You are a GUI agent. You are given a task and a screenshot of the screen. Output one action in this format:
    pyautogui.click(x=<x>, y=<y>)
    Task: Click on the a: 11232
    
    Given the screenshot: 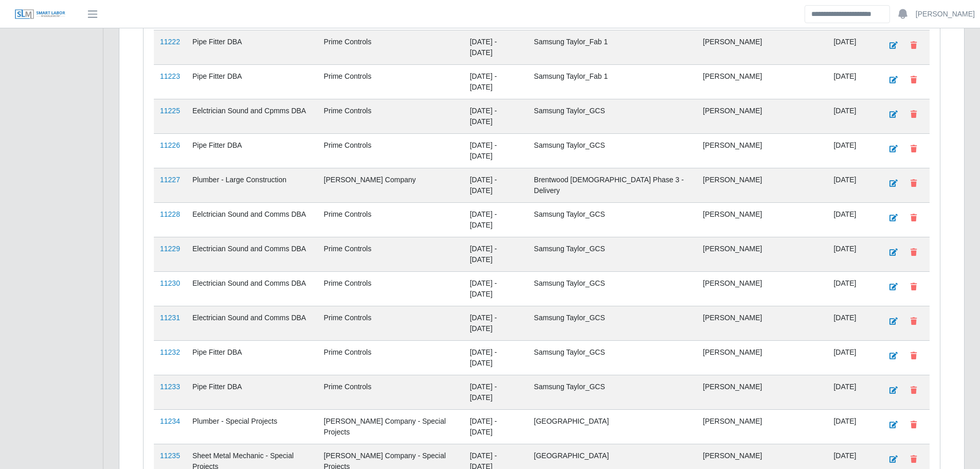 What is the action you would take?
    pyautogui.click(x=170, y=353)
    